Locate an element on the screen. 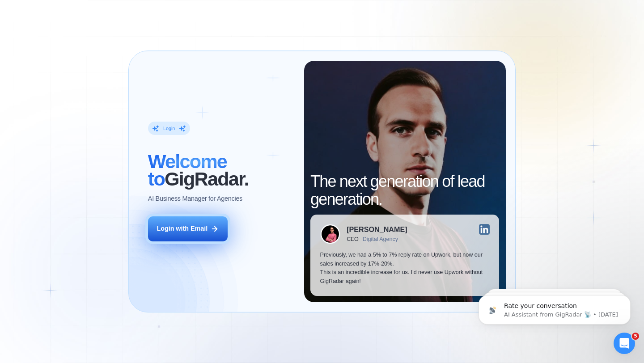  img: Profile image for AI Assistant from GigRadar 📡 is located at coordinates (27, 34).